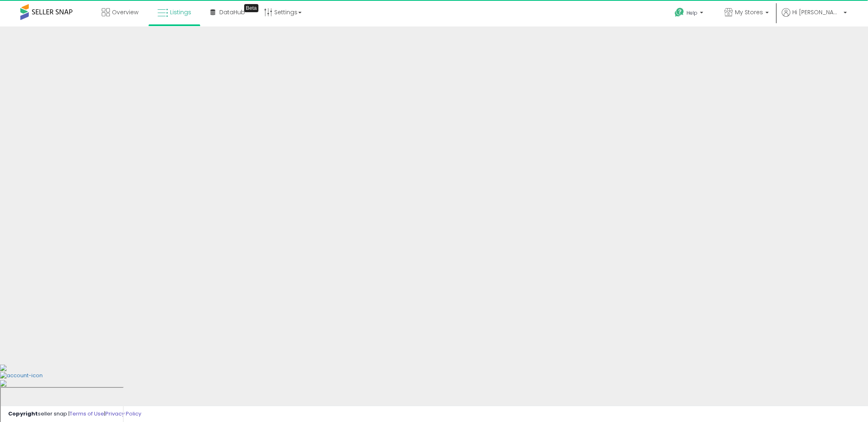 The width and height of the screenshot is (868, 422). I want to click on span: Help, so click(691, 12).